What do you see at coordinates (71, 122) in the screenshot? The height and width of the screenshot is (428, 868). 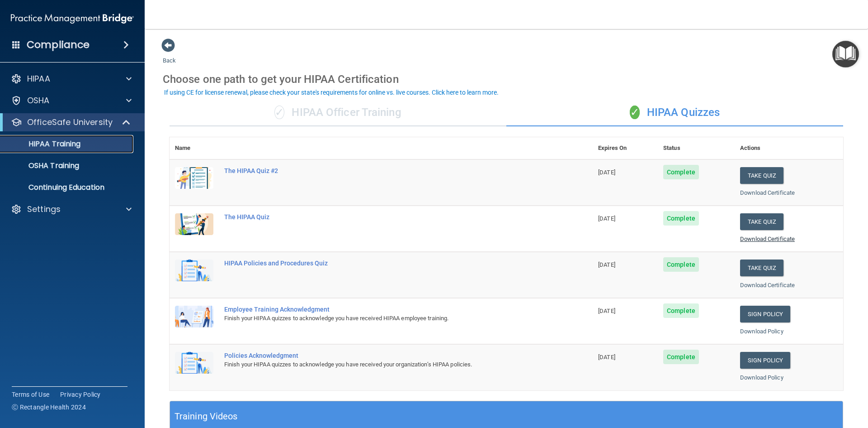 I see `a: OfficeSafe University` at bounding box center [71, 122].